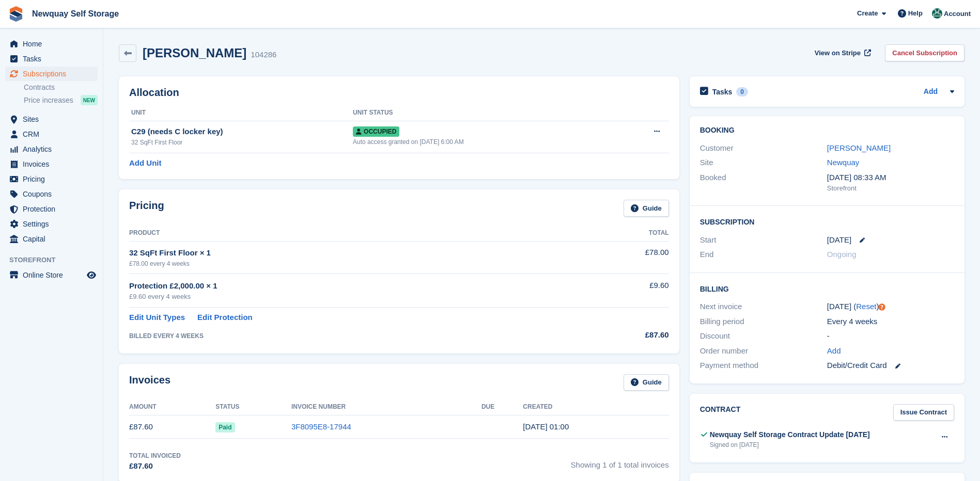 The height and width of the screenshot is (481, 980). What do you see at coordinates (150, 382) in the screenshot?
I see `h2: Invoices` at bounding box center [150, 382].